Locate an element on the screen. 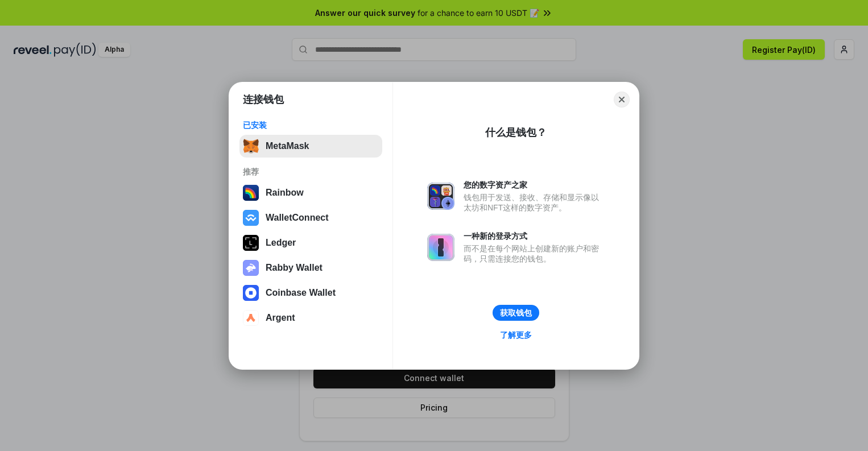 This screenshot has width=868, height=451. button: Rabby Wallet is located at coordinates (311, 268).